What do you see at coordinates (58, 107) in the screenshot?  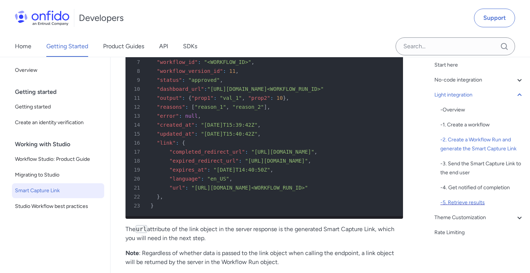 I see `span: Getting started` at bounding box center [58, 107].